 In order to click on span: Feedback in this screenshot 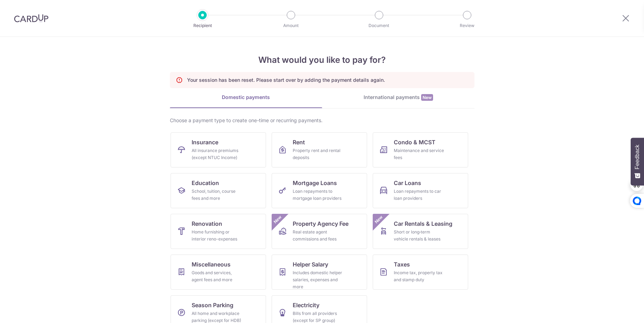, I will do `click(637, 157)`.